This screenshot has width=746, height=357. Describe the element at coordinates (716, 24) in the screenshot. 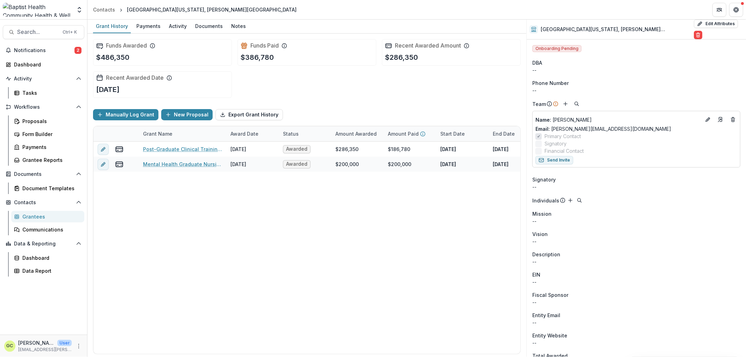

I see `button: Edit Attributes` at that location.